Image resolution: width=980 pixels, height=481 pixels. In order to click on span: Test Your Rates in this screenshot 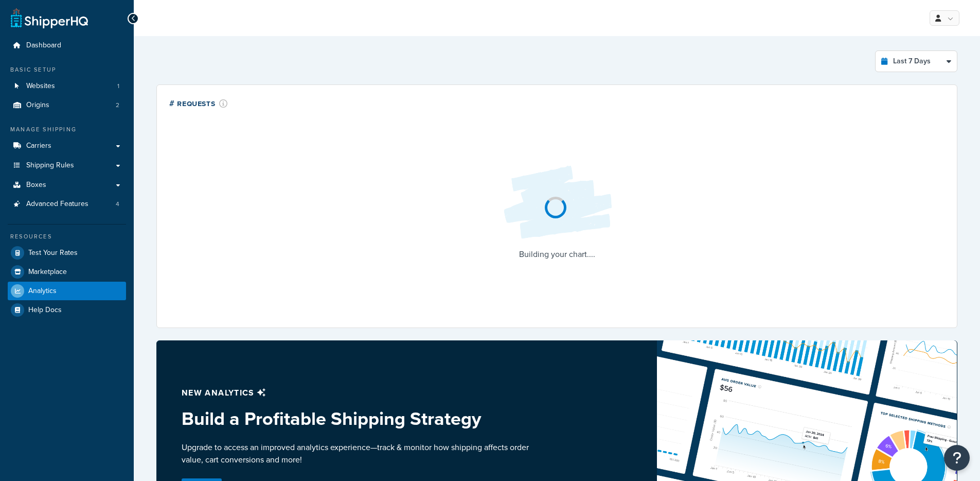, I will do `click(53, 253)`.